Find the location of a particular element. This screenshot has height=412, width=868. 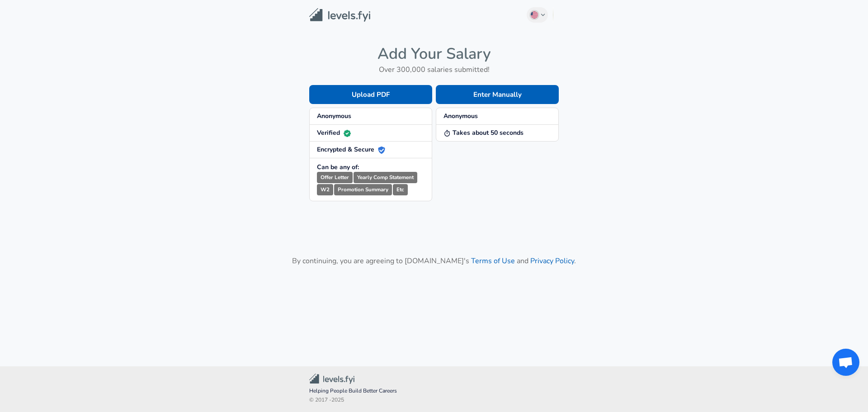

small: Offer Letter is located at coordinates (335, 177).